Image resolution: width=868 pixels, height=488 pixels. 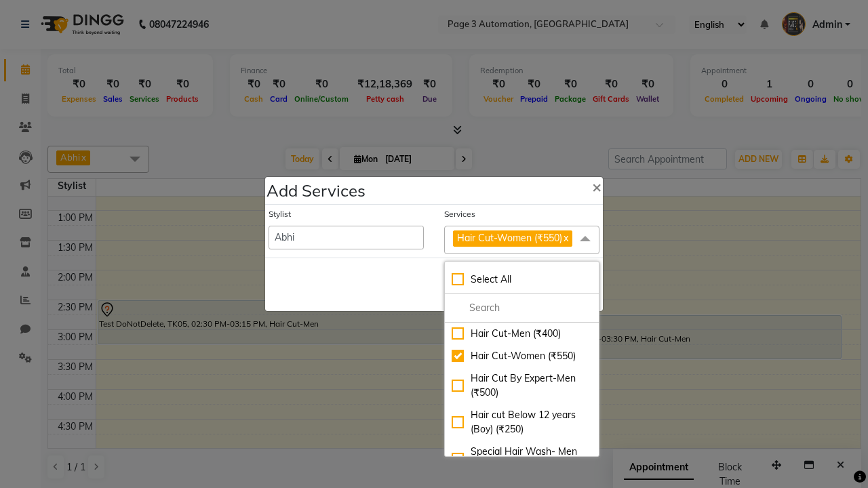 What do you see at coordinates (522, 386) in the screenshot?
I see `div: Hair Cut By Expert-Men (₹500)` at bounding box center [522, 386].